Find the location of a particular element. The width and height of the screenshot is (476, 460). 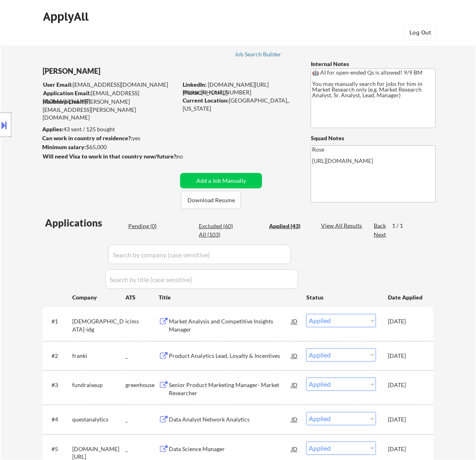

div: Applied (43) is located at coordinates (289, 226).